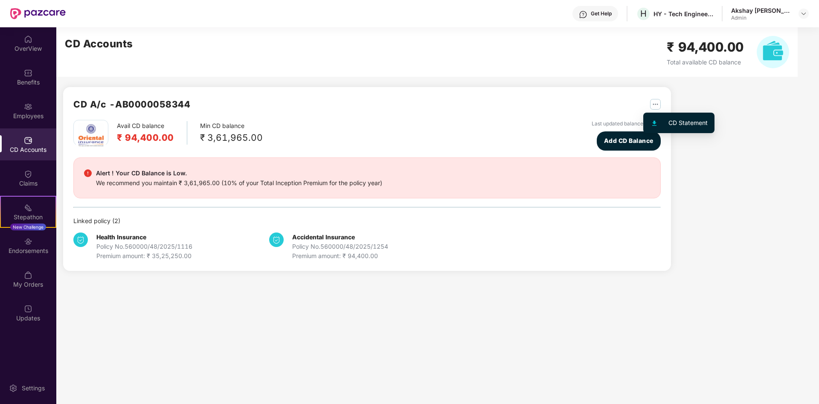 The image size is (819, 404). I want to click on span: Total available CD balance, so click(704, 62).